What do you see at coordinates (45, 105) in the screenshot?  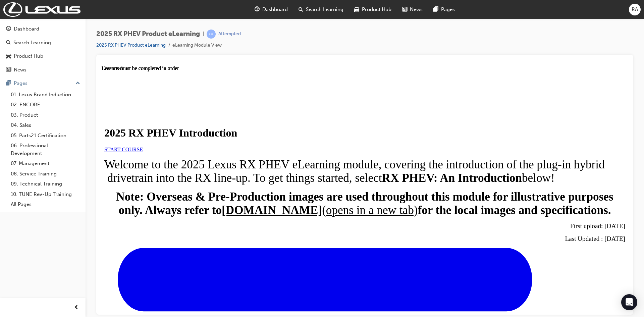 I see `a: 02. ENCORE` at bounding box center [45, 105].